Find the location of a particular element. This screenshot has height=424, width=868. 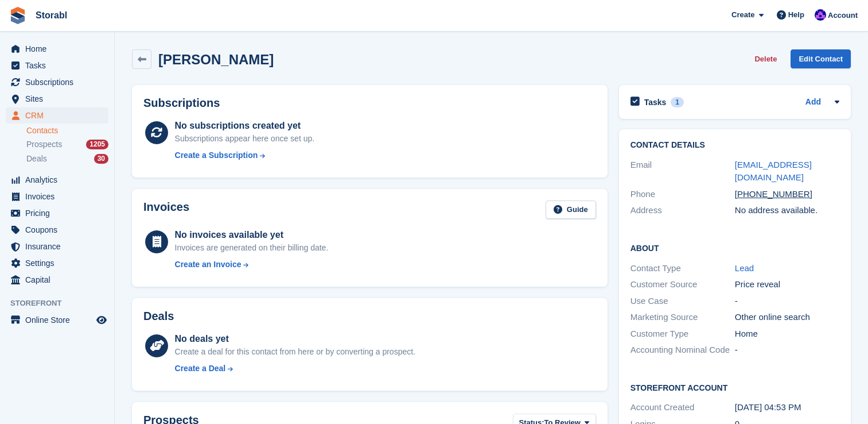

span: Capital is located at coordinates (60, 279).